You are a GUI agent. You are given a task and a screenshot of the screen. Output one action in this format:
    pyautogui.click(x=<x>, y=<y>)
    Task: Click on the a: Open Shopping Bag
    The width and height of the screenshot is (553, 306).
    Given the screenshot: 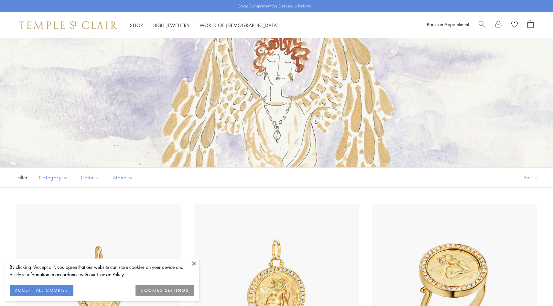 What is the action you would take?
    pyautogui.click(x=531, y=25)
    